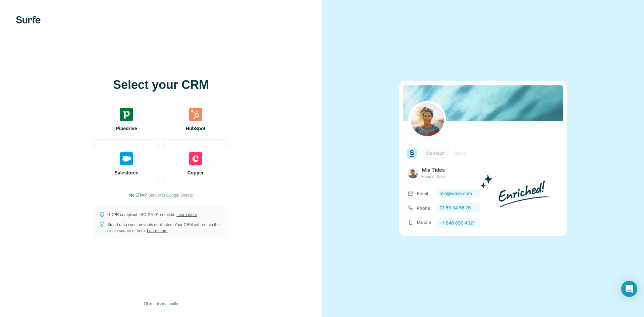  I want to click on span: Copper, so click(195, 173).